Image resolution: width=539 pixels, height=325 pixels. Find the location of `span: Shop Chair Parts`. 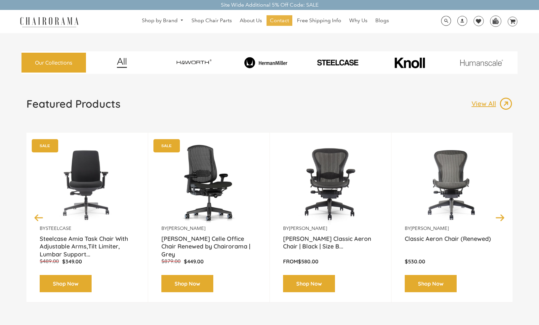

span: Shop Chair Parts is located at coordinates (212, 21).